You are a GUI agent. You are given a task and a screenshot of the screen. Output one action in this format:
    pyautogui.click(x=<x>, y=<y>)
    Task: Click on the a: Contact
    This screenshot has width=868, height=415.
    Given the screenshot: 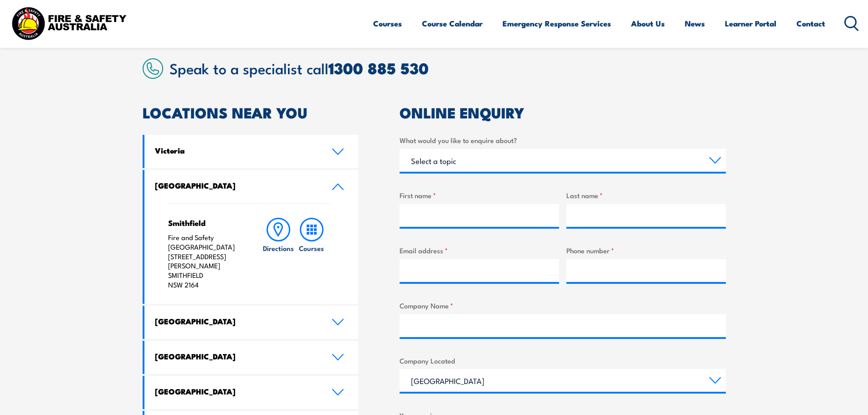 What is the action you would take?
    pyautogui.click(x=811, y=23)
    